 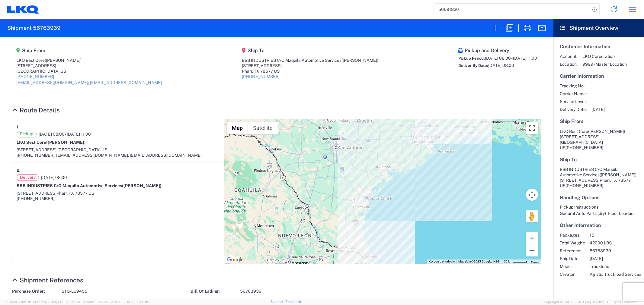 I want to click on h5: Other Information, so click(x=599, y=225).